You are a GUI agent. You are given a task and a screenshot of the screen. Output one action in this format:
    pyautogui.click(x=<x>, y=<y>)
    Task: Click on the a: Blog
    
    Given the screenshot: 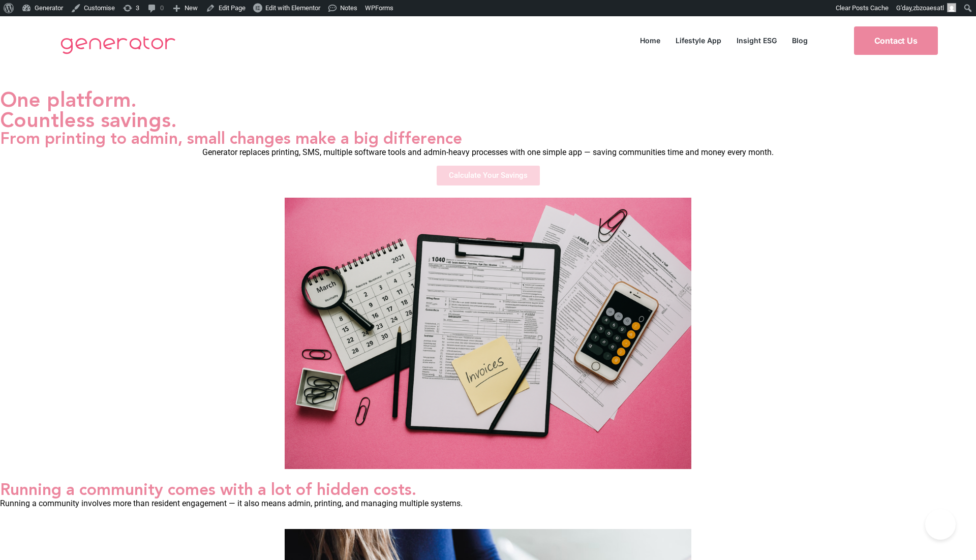 What is the action you would take?
    pyautogui.click(x=800, y=40)
    